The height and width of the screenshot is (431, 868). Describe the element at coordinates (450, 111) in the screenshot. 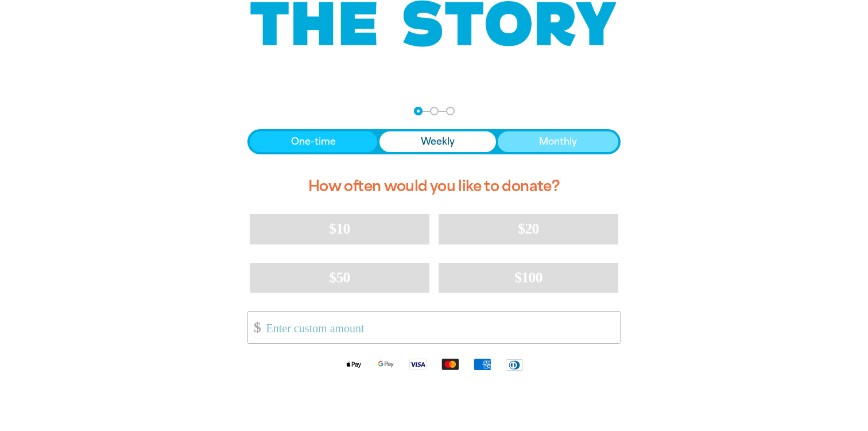

I see `button: Navigate to step 3 of 3 to enter your payment details` at that location.